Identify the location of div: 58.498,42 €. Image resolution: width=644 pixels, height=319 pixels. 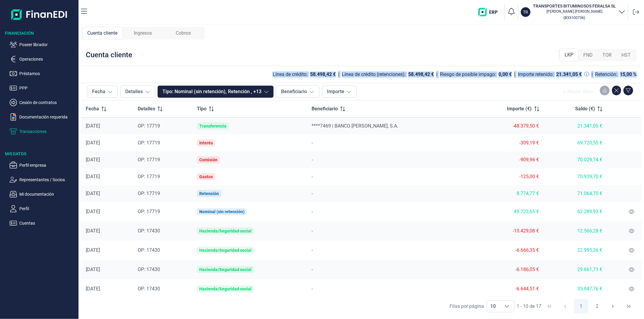
(323, 74).